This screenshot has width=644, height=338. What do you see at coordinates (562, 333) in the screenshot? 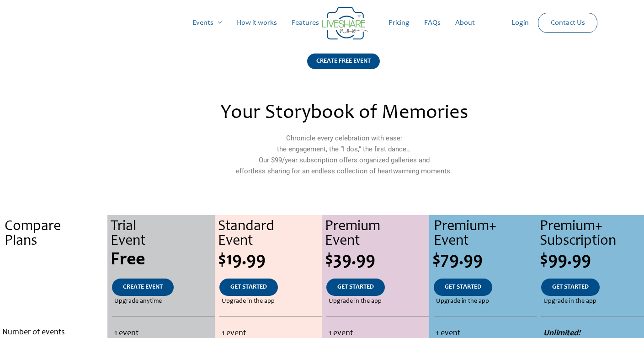
I see `strong: Unlimited!` at bounding box center [562, 333].